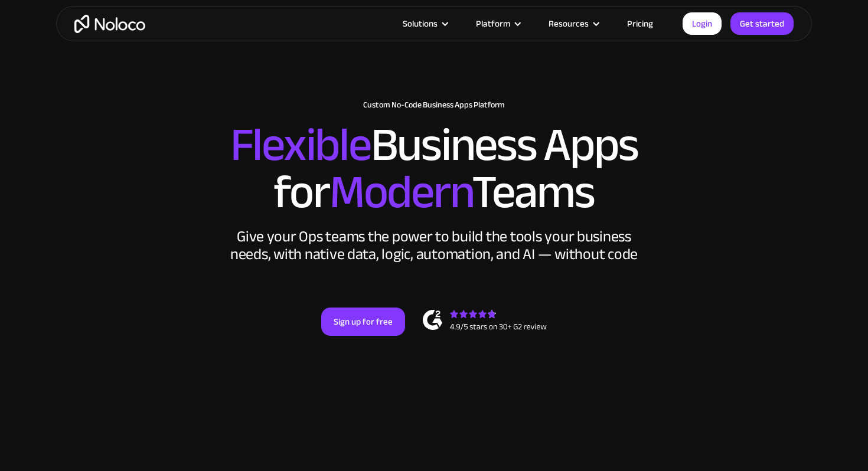 The height and width of the screenshot is (471, 868). I want to click on h1: Custom No-Code Business Apps Platform, so click(434, 105).